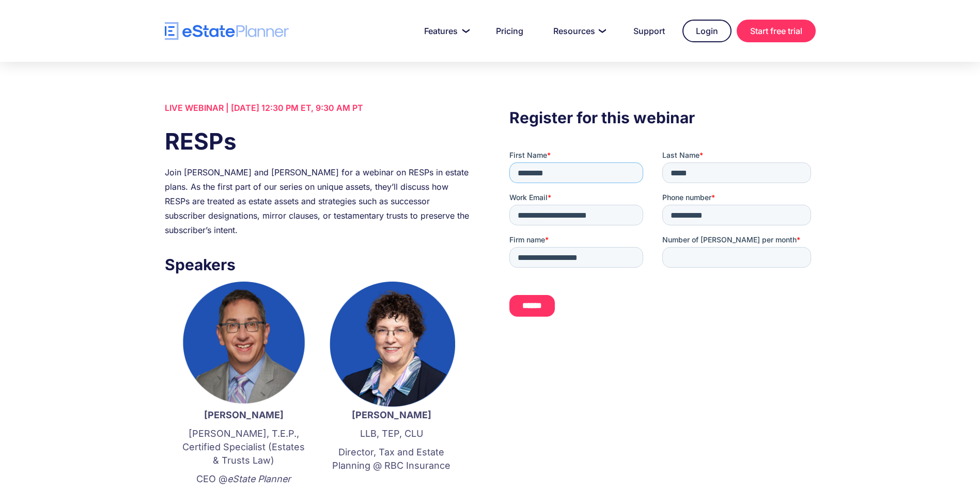  What do you see at coordinates (392, 434) in the screenshot?
I see `p: LLB, TEP, CLU` at bounding box center [392, 434].